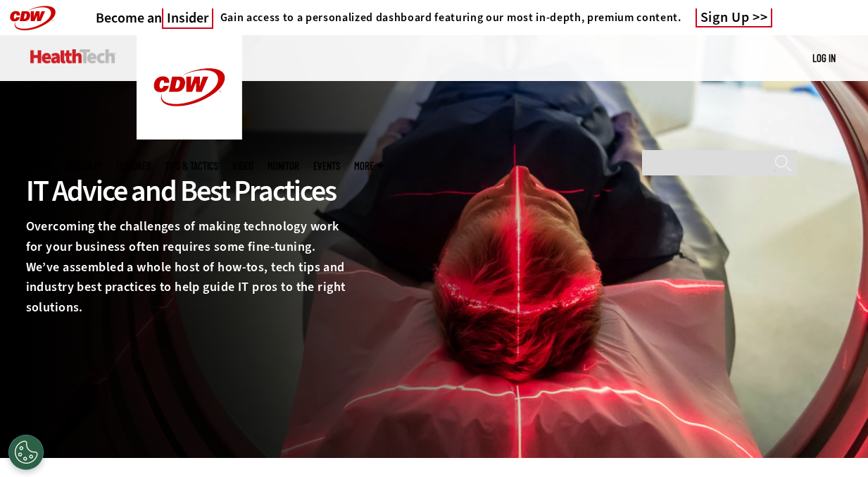  Describe the element at coordinates (154, 18) in the screenshot. I see `a: Become anInsider` at that location.